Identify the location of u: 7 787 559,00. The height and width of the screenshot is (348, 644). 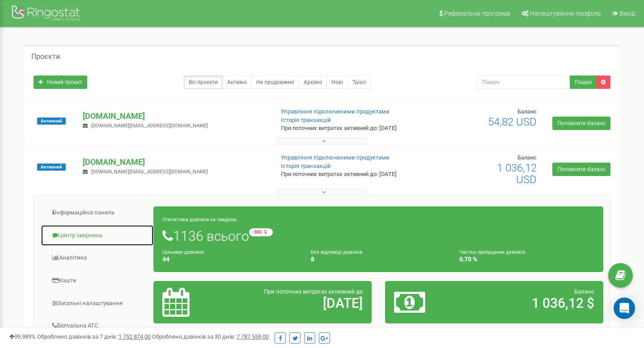
(252, 337).